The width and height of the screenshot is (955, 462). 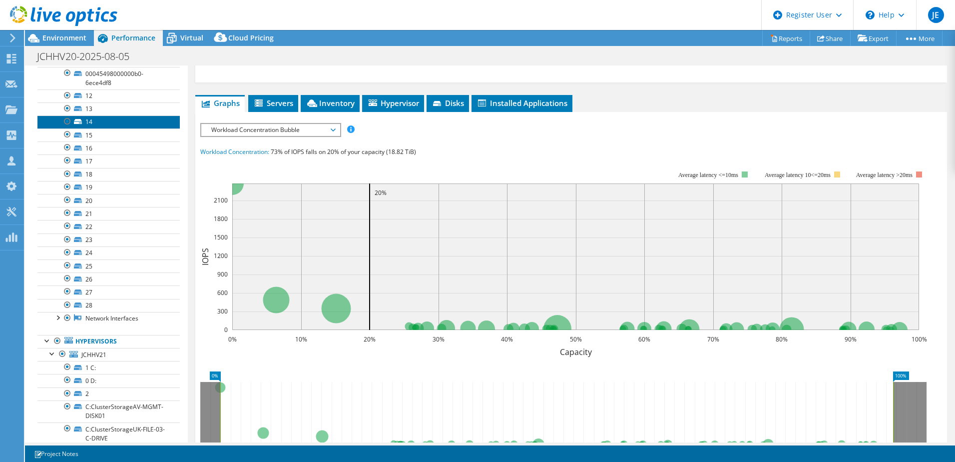 What do you see at coordinates (108, 200) in the screenshot?
I see `a: 20` at bounding box center [108, 200].